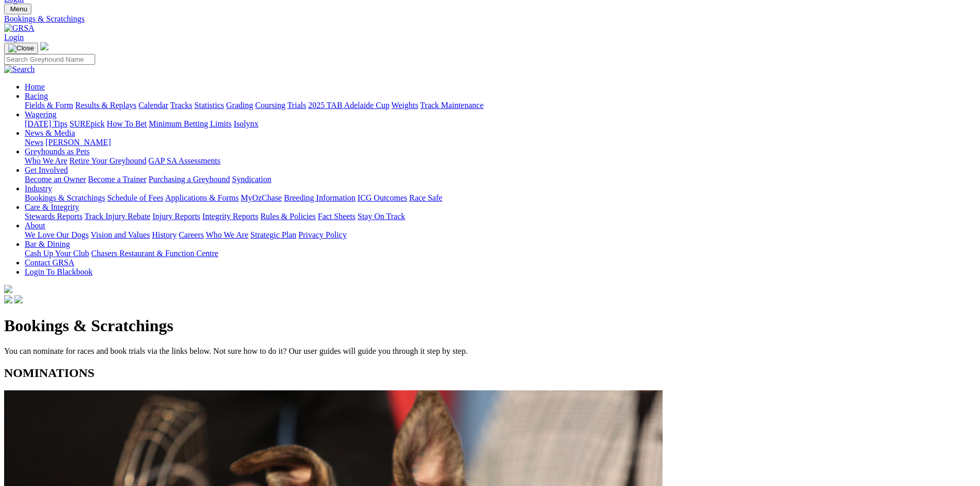  Describe the element at coordinates (21, 48) in the screenshot. I see `img: Close` at that location.